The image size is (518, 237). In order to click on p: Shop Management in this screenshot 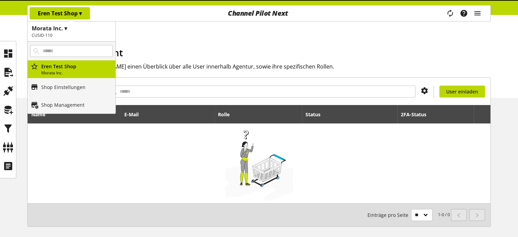, I will do `click(63, 104)`.